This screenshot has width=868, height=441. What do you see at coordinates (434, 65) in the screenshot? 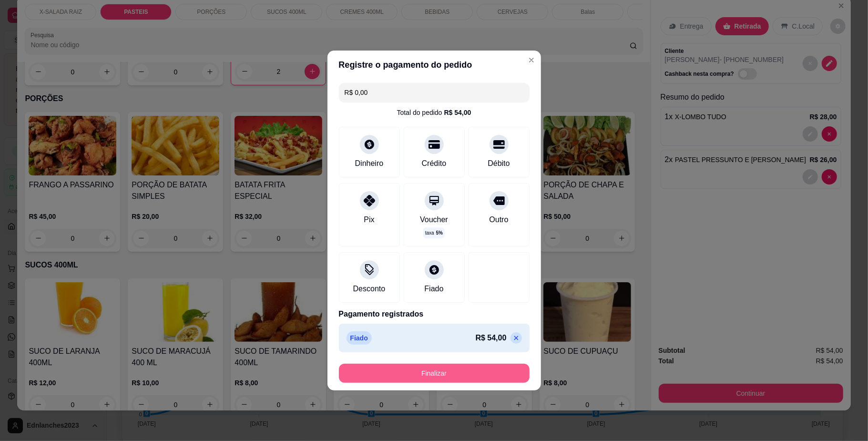
I see `header: Registre o pagamento do pedido` at bounding box center [434, 65].